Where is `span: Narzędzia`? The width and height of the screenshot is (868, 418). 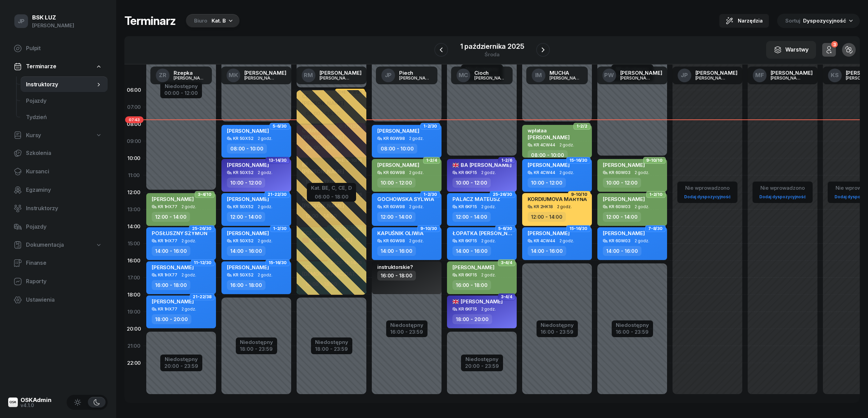 span: Narzędzia is located at coordinates (750, 21).